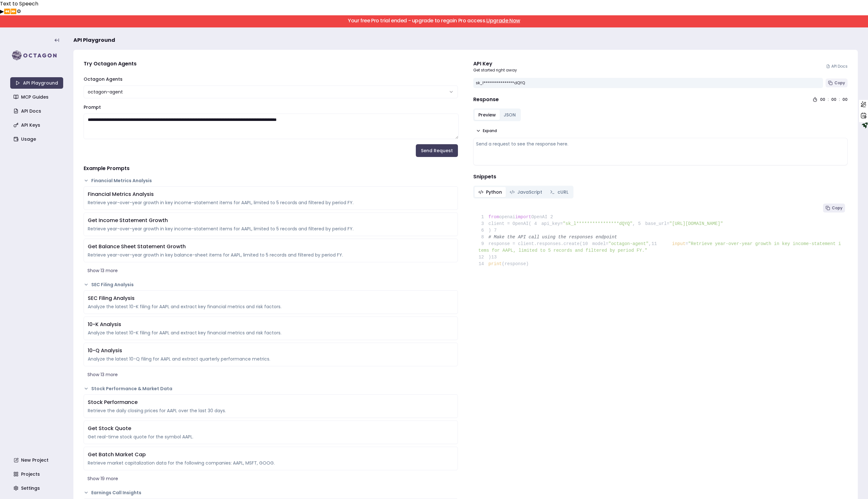 The height and width of the screenshot is (499, 868). Describe the element at coordinates (434, 21) in the screenshot. I see `h5: Your free Pro trial ended - upgrade to regain Pro access.` at that location.